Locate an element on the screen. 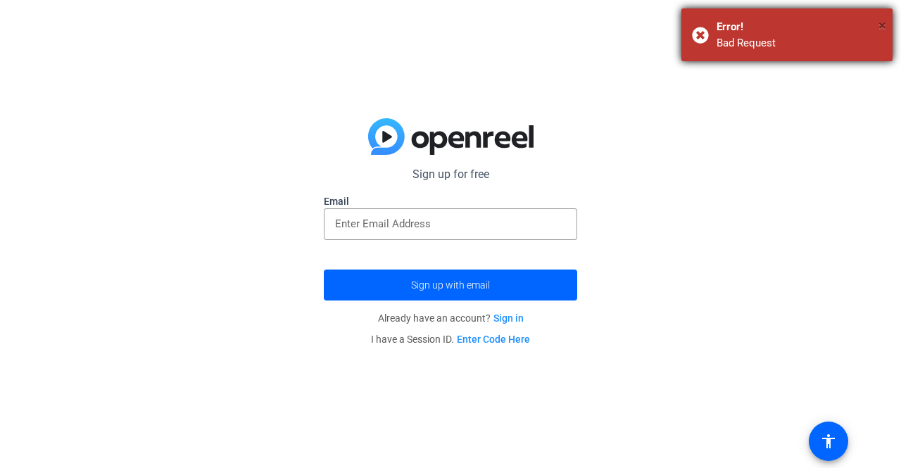  label: Email is located at coordinates (450, 201).